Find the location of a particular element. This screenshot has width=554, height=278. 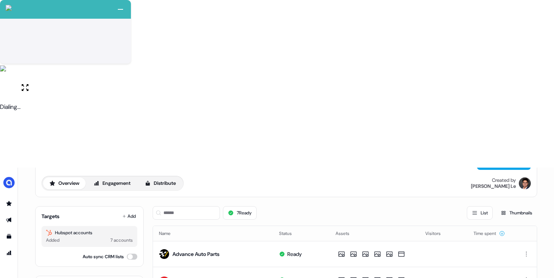

div: Targets is located at coordinates (51, 216).